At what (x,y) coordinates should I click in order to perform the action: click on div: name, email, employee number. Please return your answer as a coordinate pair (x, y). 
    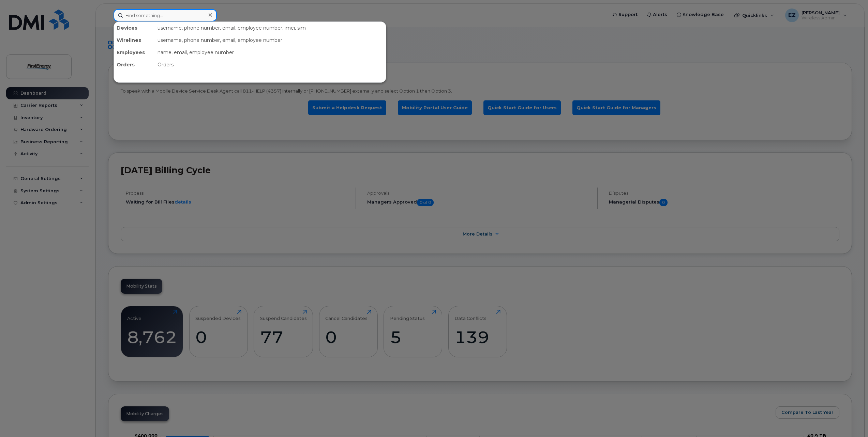
    Looking at the image, I should click on (270, 53).